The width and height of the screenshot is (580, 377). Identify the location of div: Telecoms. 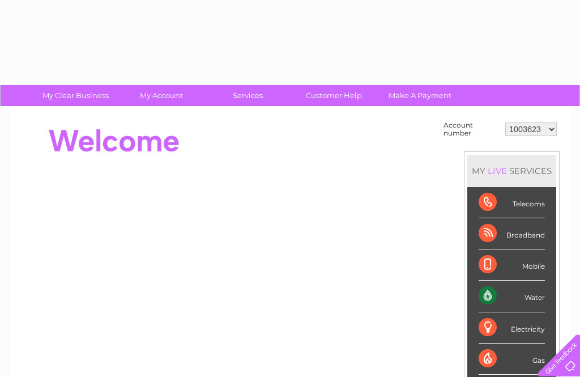
(512, 202).